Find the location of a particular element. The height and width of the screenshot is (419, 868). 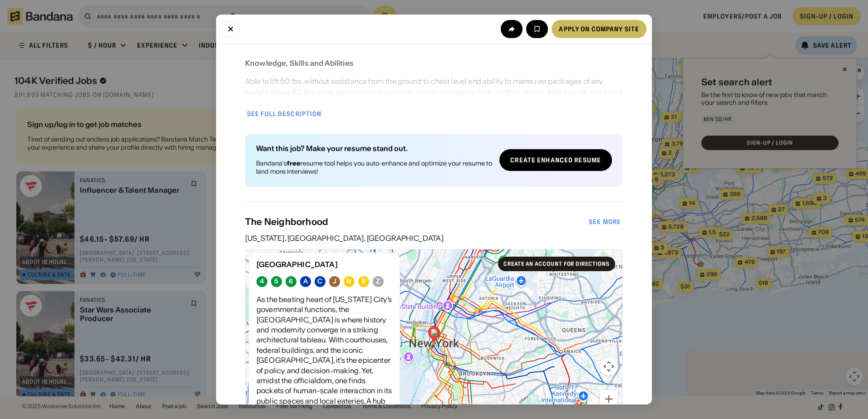

button: Map camera controls is located at coordinates (608, 366).